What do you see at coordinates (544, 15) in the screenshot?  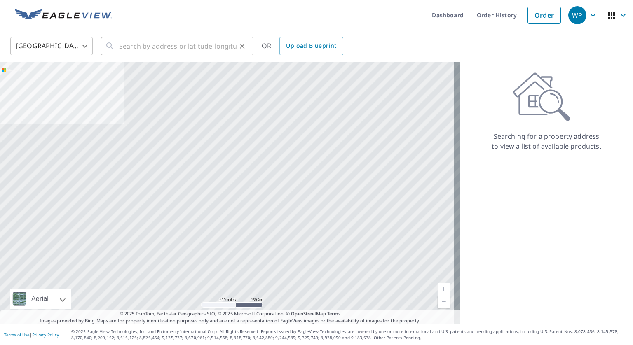 I see `a: Order` at bounding box center [544, 15].